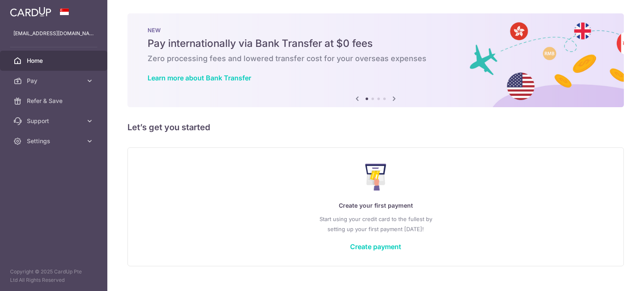 The width and height of the screenshot is (644, 291). What do you see at coordinates (376, 60) in the screenshot?
I see `img: Bank transfer banner` at bounding box center [376, 60].